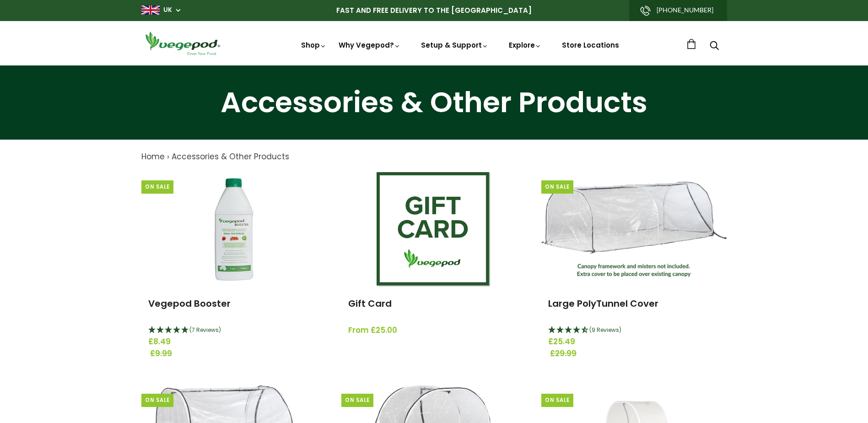 The image size is (868, 423). Describe the element at coordinates (153, 156) in the screenshot. I see `a: Home` at that location.